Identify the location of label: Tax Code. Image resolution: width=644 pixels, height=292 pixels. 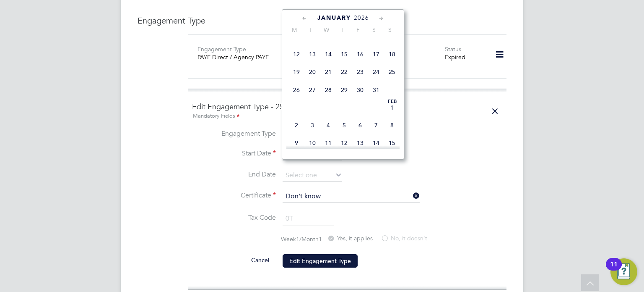
(234, 218).